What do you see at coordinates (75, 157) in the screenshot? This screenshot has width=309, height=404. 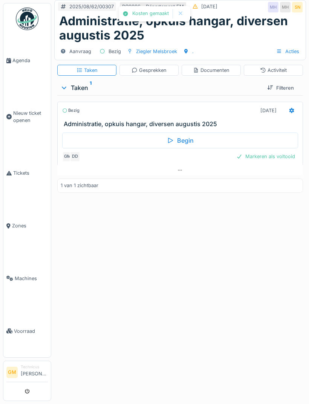 I see `div: DD` at bounding box center [75, 157].